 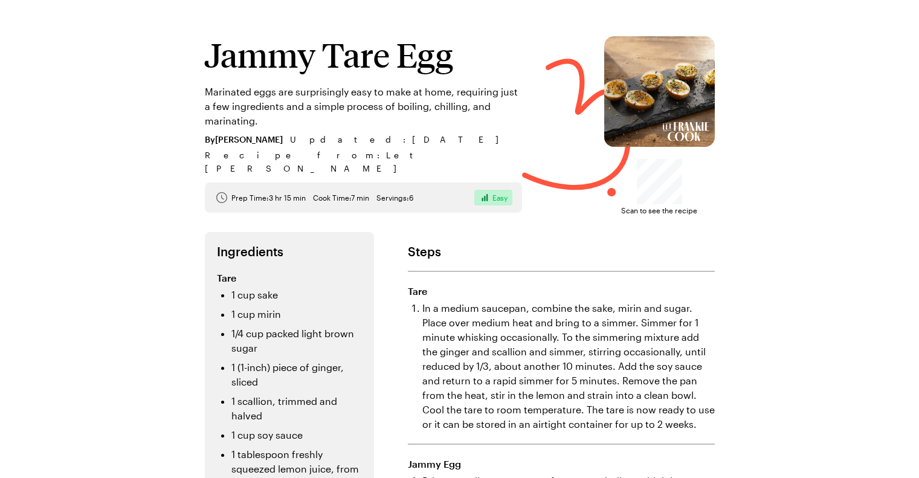 I want to click on span: Easy, so click(x=500, y=198).